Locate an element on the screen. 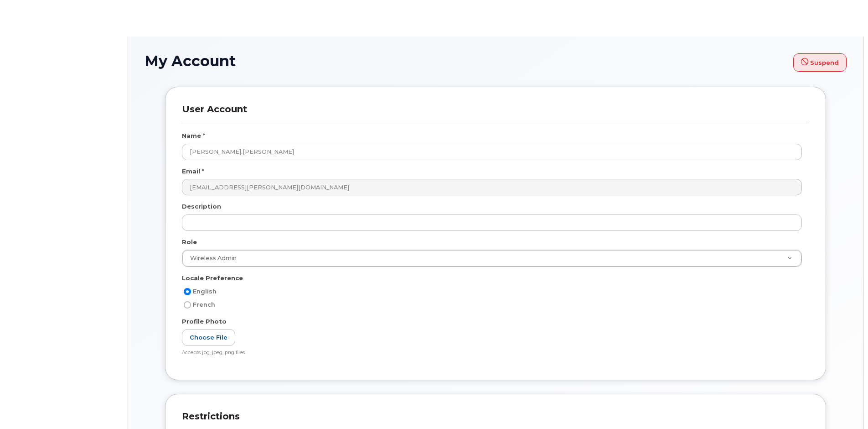 The width and height of the screenshot is (868, 429). label: Name * is located at coordinates (193, 135).